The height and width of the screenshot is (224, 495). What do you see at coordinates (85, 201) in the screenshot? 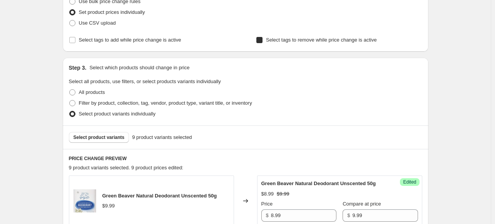
I see `img: 81bNZnmxyGL._AC_SL1500_80x.jpg` at bounding box center [85, 201].